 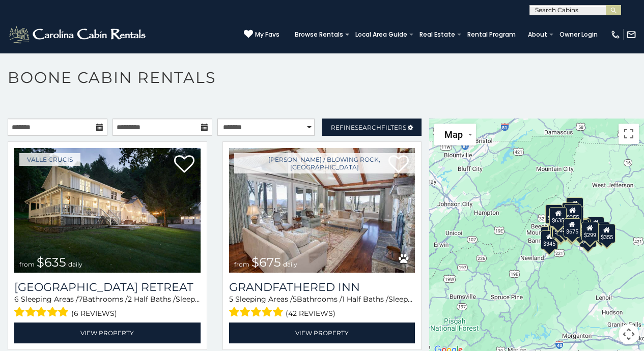 What do you see at coordinates (566, 226) in the screenshot?
I see `div: $225` at bounding box center [566, 226].